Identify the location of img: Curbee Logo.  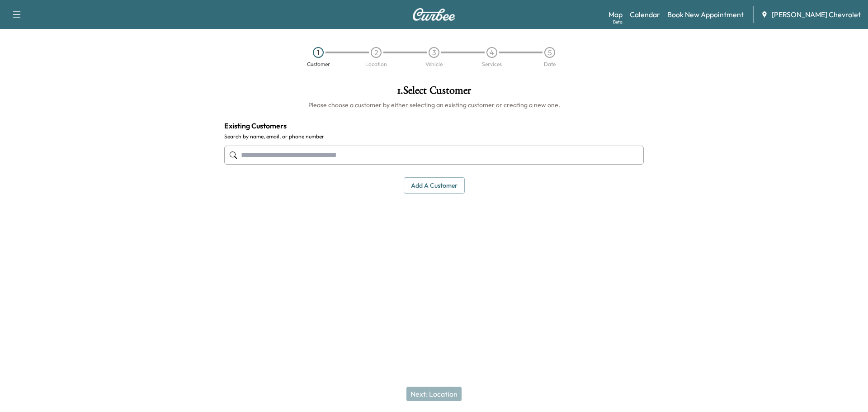
(434, 15).